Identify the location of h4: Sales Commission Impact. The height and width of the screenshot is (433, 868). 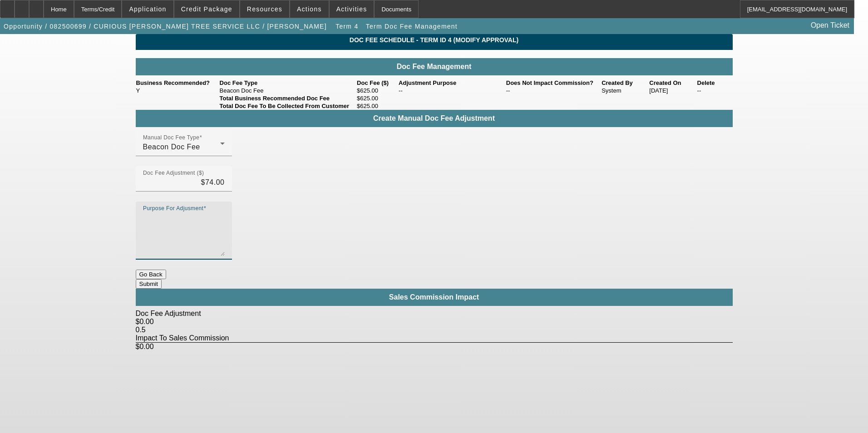
(434, 297).